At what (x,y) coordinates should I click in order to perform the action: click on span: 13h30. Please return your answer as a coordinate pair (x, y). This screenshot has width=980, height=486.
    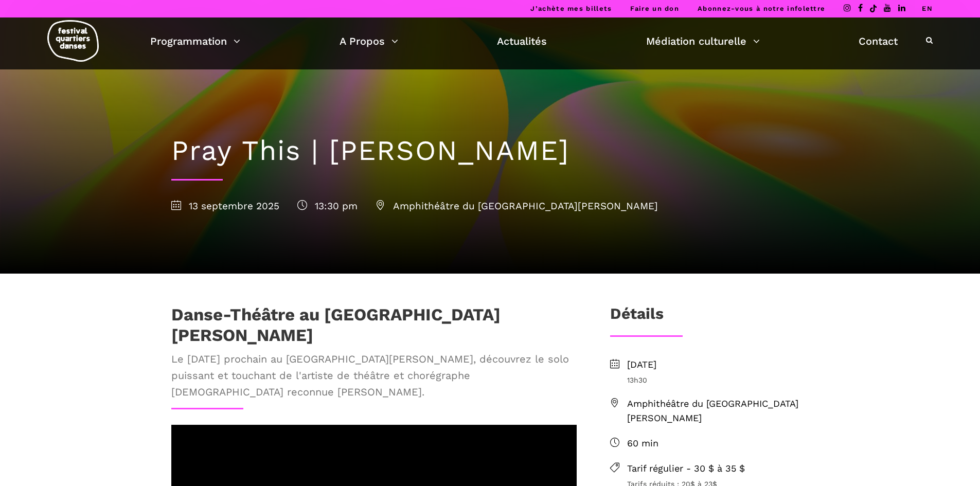
    Looking at the image, I should click on (718, 380).